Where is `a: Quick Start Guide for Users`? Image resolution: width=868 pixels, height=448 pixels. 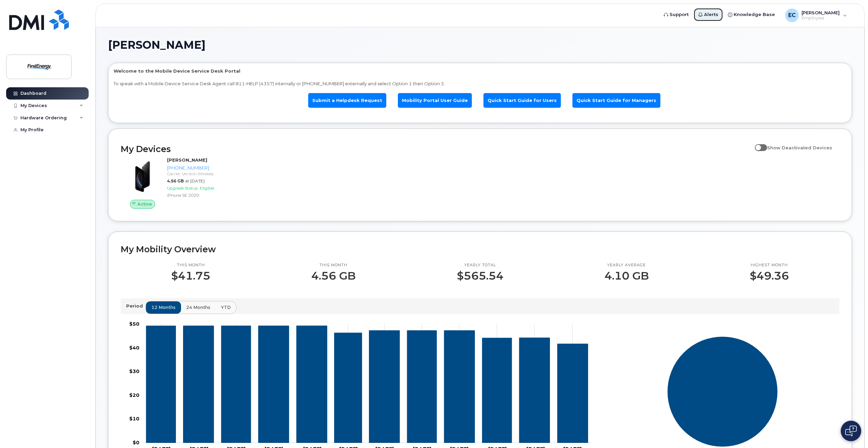
a: Quick Start Guide for Users is located at coordinates (522, 100).